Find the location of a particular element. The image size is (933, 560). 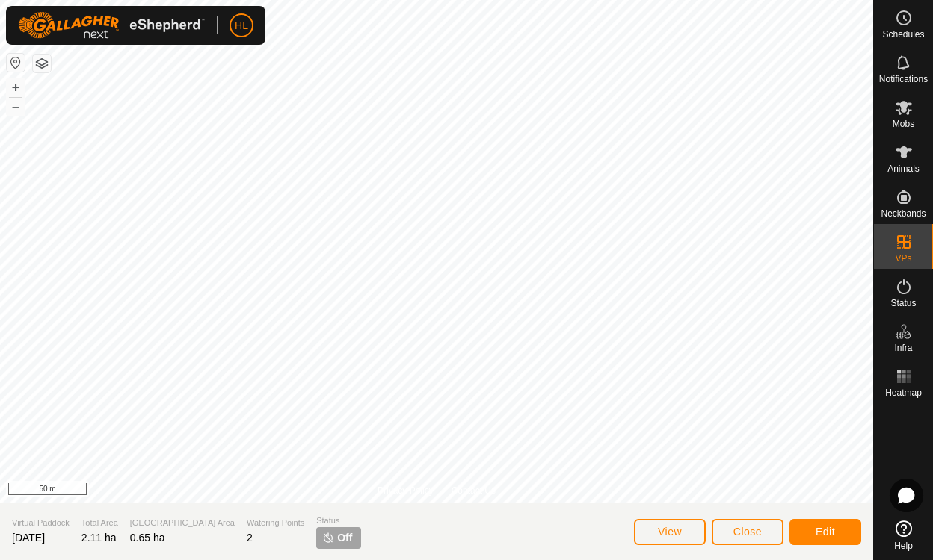

a: Help is located at coordinates (903, 535).